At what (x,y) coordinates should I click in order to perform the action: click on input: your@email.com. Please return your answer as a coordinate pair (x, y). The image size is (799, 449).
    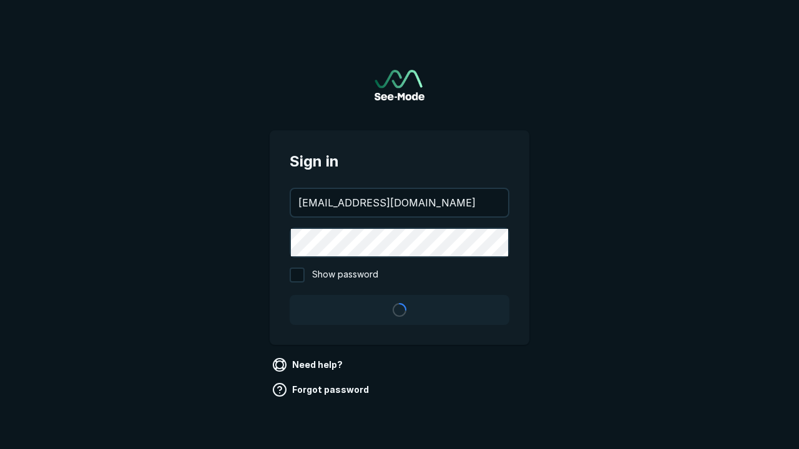
    Looking at the image, I should click on (399, 203).